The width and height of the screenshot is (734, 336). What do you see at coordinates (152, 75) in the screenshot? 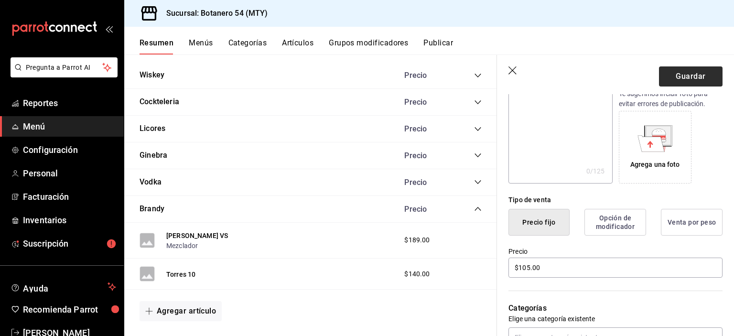
I see `button: Wiskey` at bounding box center [152, 75].